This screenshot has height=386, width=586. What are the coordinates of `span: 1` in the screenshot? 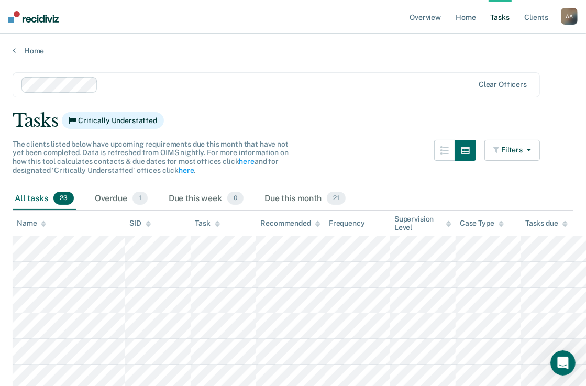 It's located at (140, 198).